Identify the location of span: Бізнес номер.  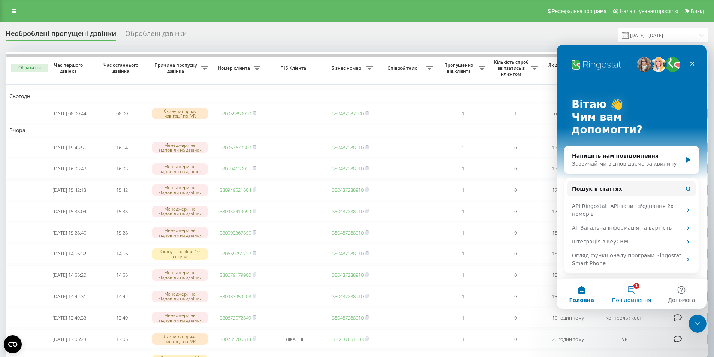
(347, 68).